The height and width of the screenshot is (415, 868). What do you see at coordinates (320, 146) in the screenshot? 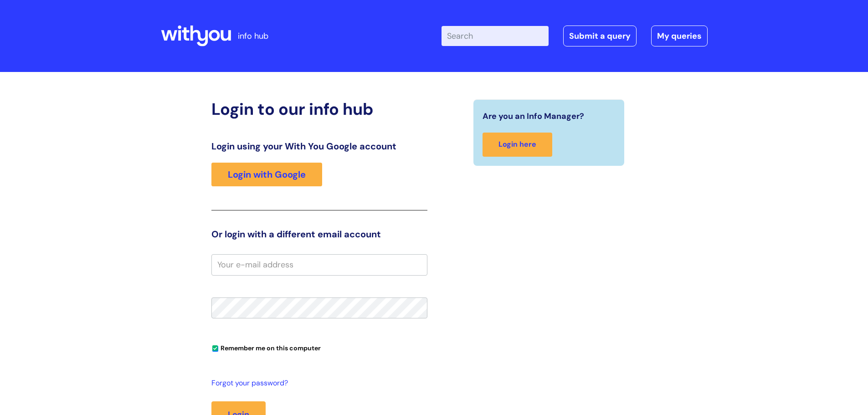
I see `h3: Login using your With You Google account` at bounding box center [320, 146].